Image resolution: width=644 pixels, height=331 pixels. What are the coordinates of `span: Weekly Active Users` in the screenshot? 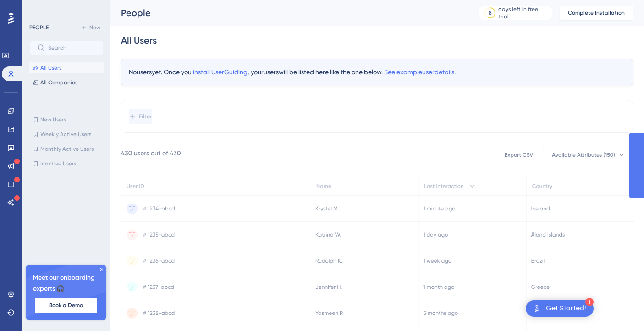 It's located at (65, 134).